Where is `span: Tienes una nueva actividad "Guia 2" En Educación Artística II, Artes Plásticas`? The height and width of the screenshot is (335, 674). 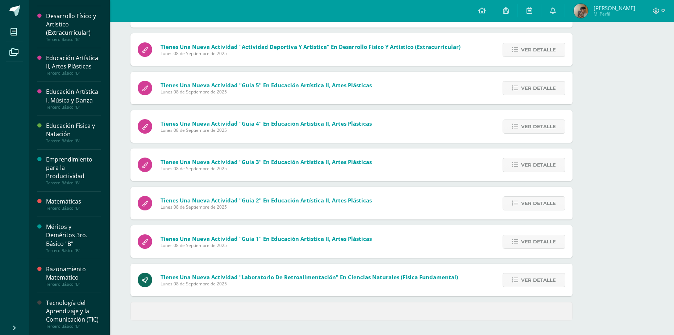
span: Tienes una nueva actividad "Guia 2" En Educación Artística II, Artes Plásticas is located at coordinates (266, 200).